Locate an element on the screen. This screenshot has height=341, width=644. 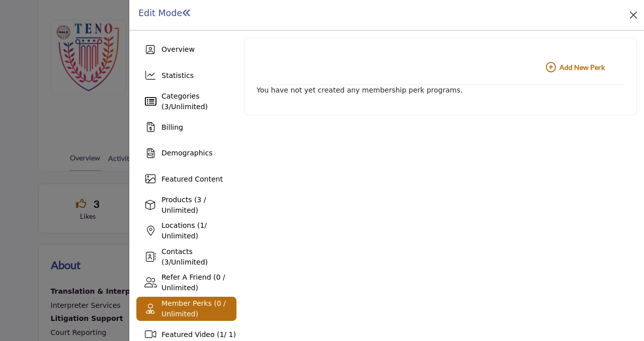
span: Billing is located at coordinates (172, 127).